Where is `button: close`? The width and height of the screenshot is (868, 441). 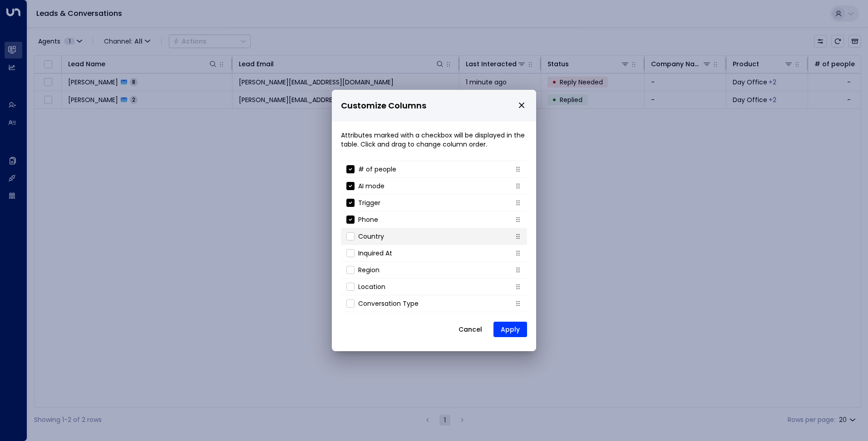
button: close is located at coordinates (522, 106).